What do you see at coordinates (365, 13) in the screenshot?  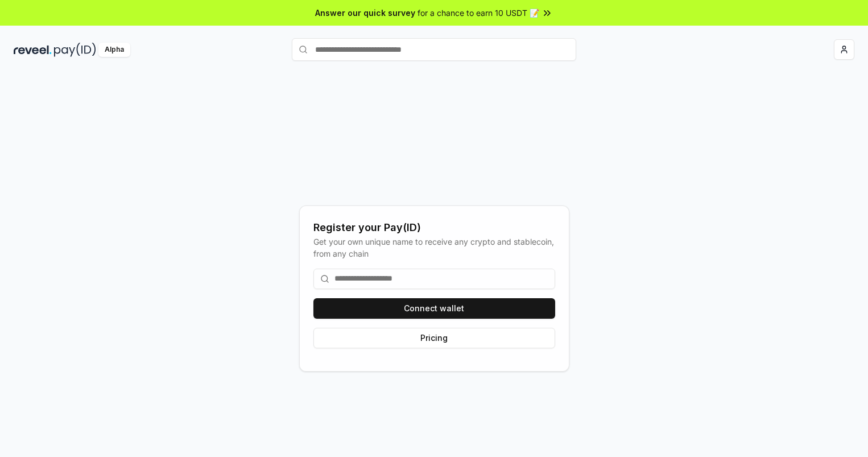 I see `span: Answer our quick survey` at bounding box center [365, 13].